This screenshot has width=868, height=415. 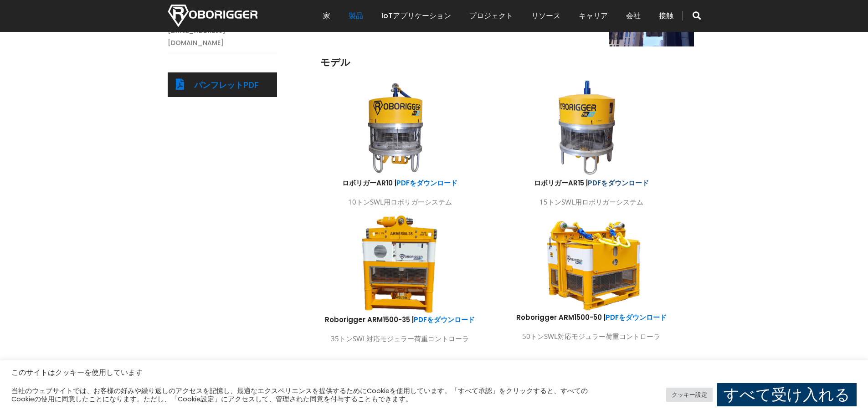 What do you see at coordinates (787, 395) in the screenshot?
I see `a: すべて受け入れる` at bounding box center [787, 395].